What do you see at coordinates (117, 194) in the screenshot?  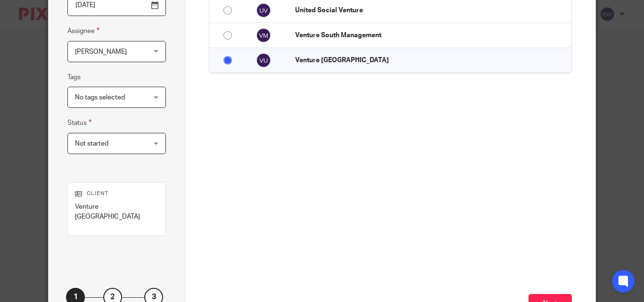 I see `p: Client` at bounding box center [117, 194].